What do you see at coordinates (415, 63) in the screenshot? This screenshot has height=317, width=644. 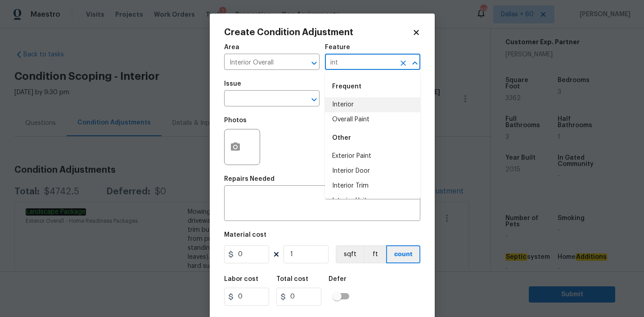 I see `button: Close` at bounding box center [415, 63].